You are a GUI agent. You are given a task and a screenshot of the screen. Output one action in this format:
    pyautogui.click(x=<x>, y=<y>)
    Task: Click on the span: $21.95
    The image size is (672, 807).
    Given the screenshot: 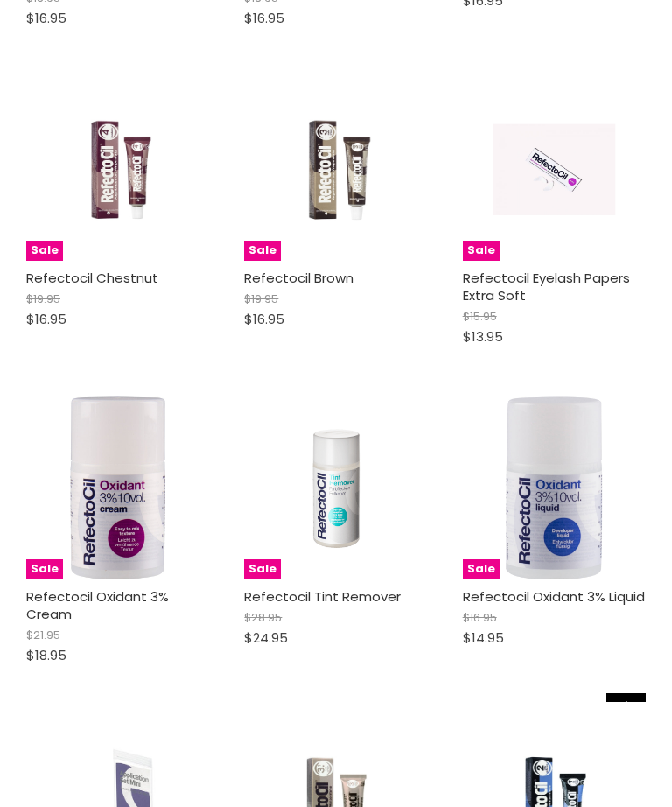 What is the action you would take?
    pyautogui.click(x=43, y=635)
    